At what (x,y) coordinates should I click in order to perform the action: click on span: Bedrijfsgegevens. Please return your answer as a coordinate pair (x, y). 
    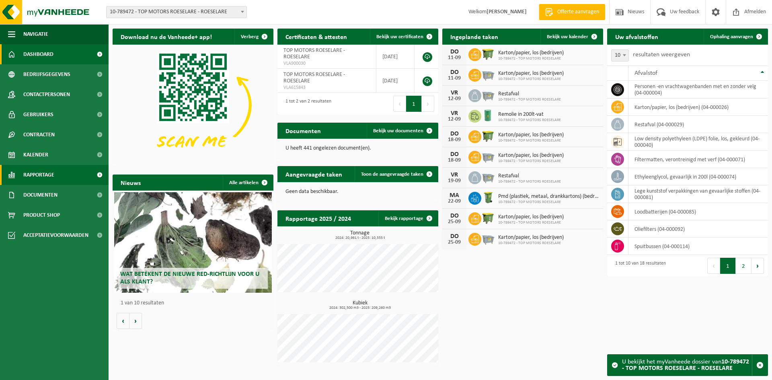
    Looking at the image, I should click on (47, 74).